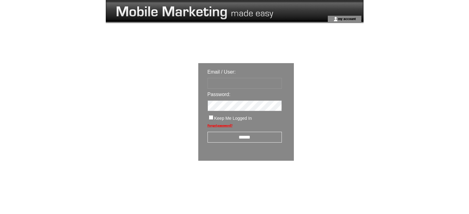  Describe the element at coordinates (327, 180) in the screenshot. I see `img: transparent.png;jsessionid=7CC7A2202492ED8DC647243EEE2833FD` at that location.